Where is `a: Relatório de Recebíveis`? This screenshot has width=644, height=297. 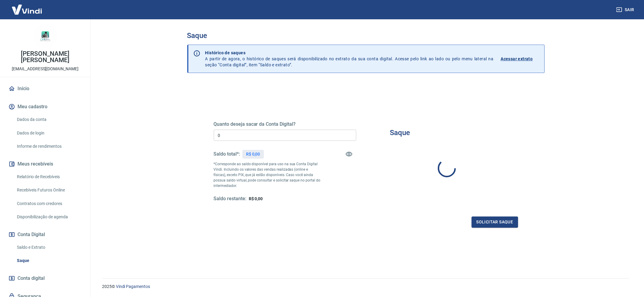
a: Relatório de Recebíveis is located at coordinates (49, 177).